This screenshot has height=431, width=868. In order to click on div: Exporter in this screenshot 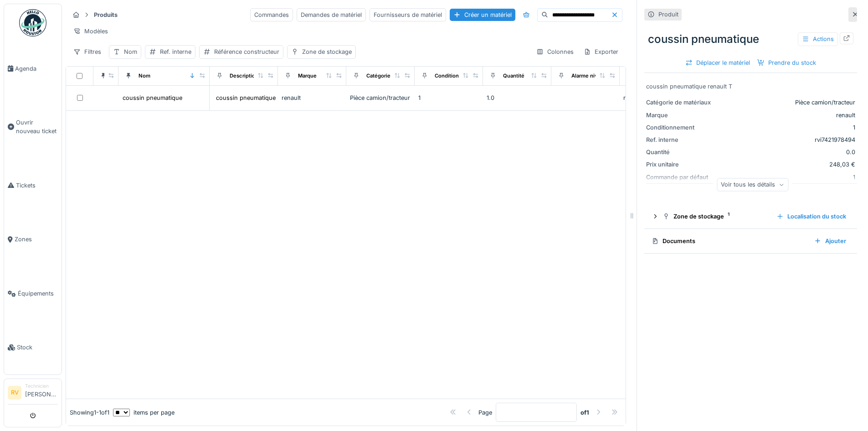, I will do `click(601, 51)`.